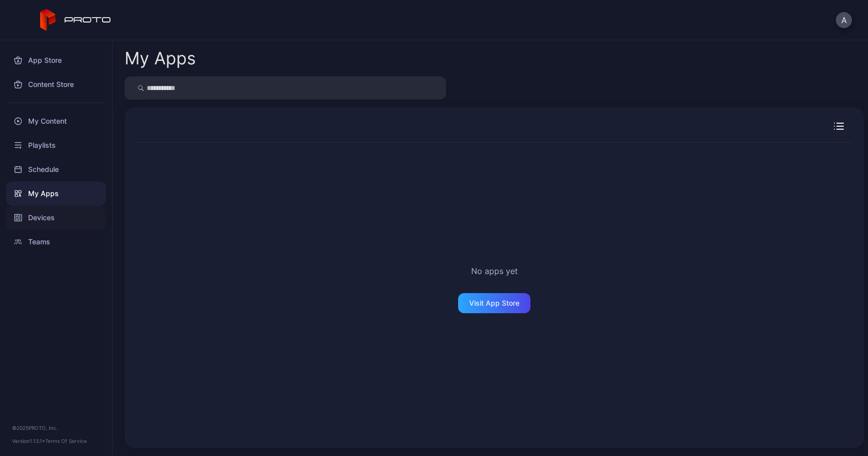  I want to click on div: Playlists, so click(56, 146).